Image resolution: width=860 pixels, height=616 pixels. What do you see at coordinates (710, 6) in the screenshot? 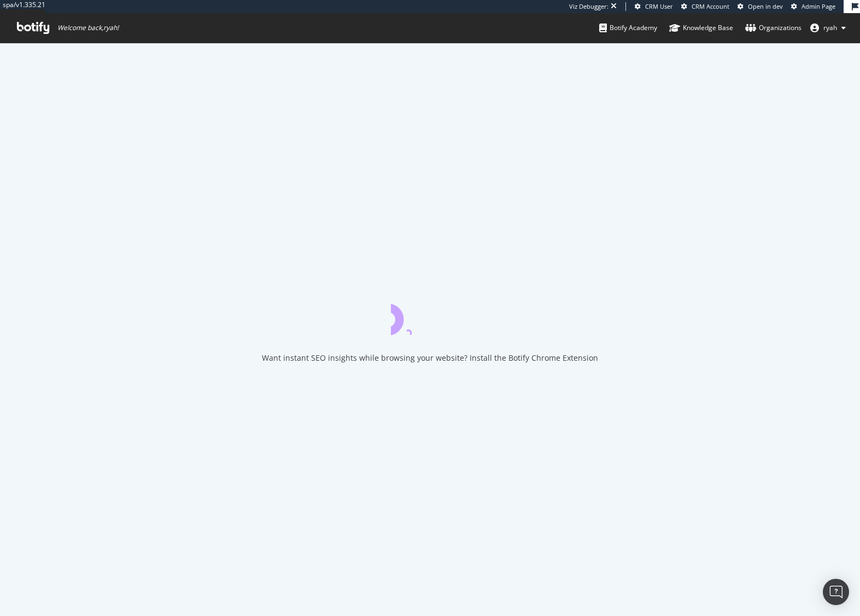
I see `span: CRM Account` at bounding box center [710, 6].